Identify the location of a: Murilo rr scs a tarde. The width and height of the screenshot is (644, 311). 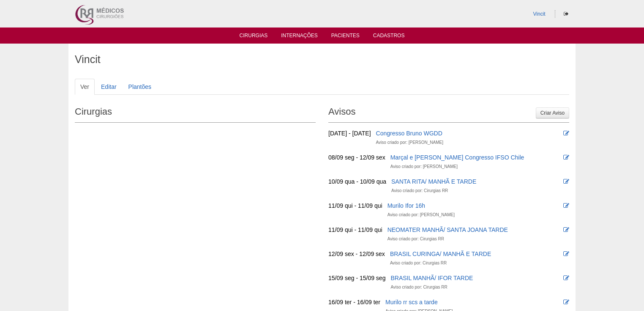
(411, 302).